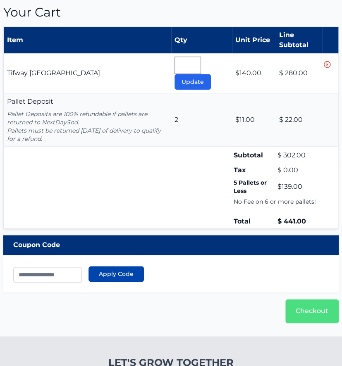  I want to click on h1: Your Cart, so click(171, 12).